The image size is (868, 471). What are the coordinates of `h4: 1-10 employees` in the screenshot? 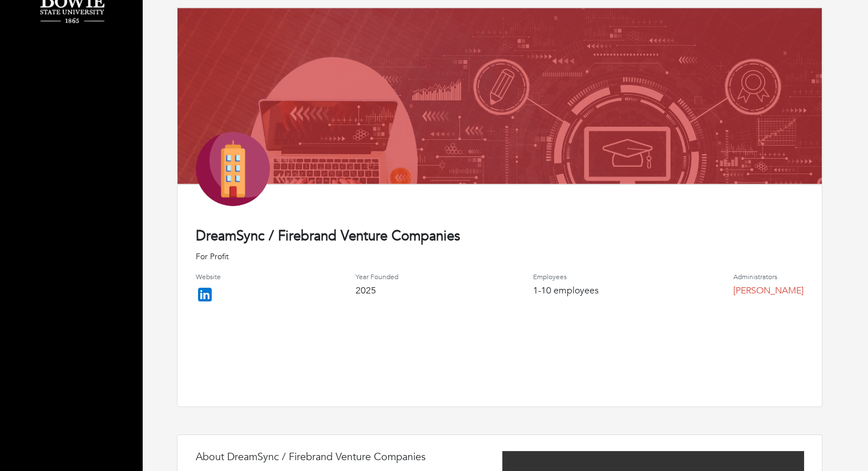 It's located at (566, 291).